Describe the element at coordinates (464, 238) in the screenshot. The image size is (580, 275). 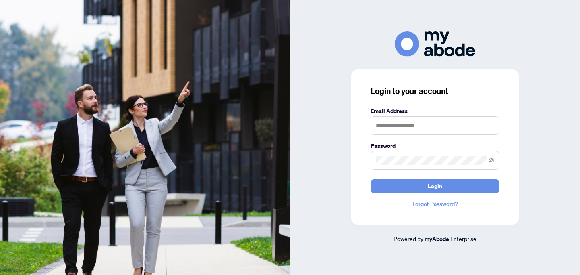
I see `span: Enterprise` at that location.